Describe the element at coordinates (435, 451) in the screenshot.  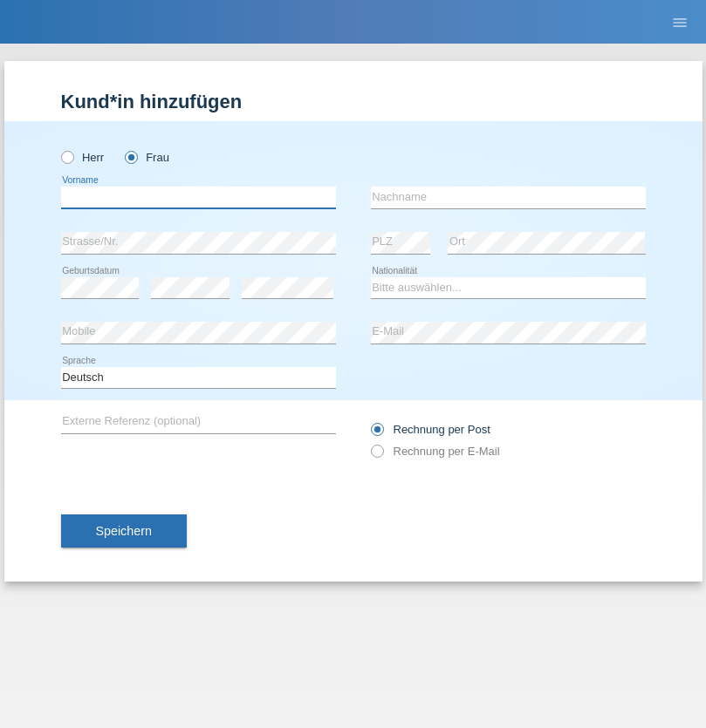
I see `label: Rechnung per E-Mail` at that location.